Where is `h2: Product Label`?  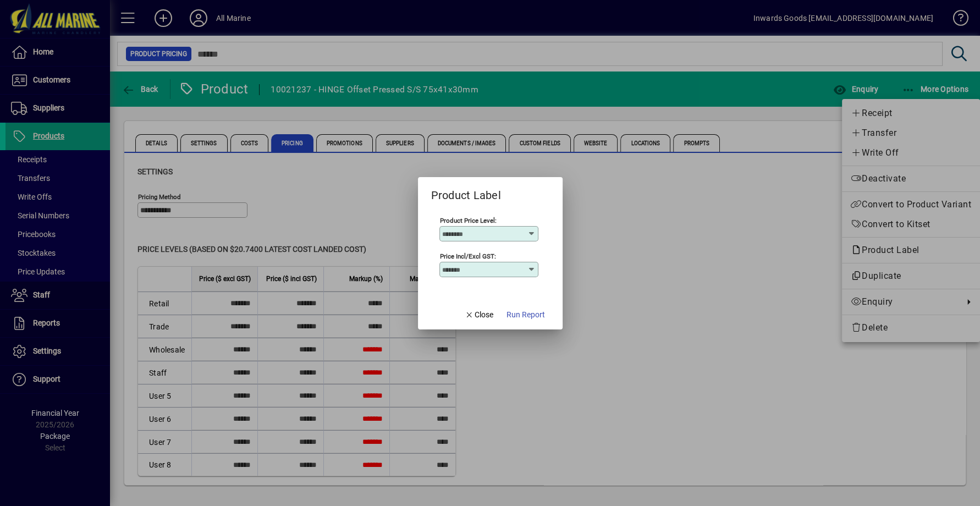 h2: Product Label is located at coordinates (465, 190).